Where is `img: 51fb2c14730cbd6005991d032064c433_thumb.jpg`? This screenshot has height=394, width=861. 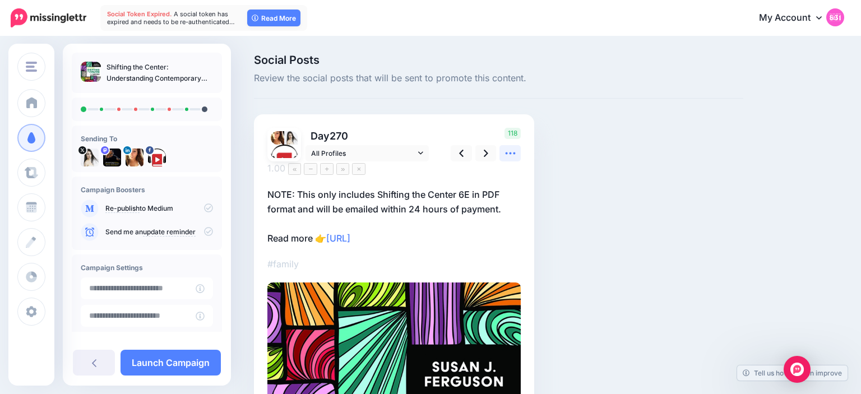 img: 51fb2c14730cbd6005991d032064c433_thumb.jpg is located at coordinates (91, 72).